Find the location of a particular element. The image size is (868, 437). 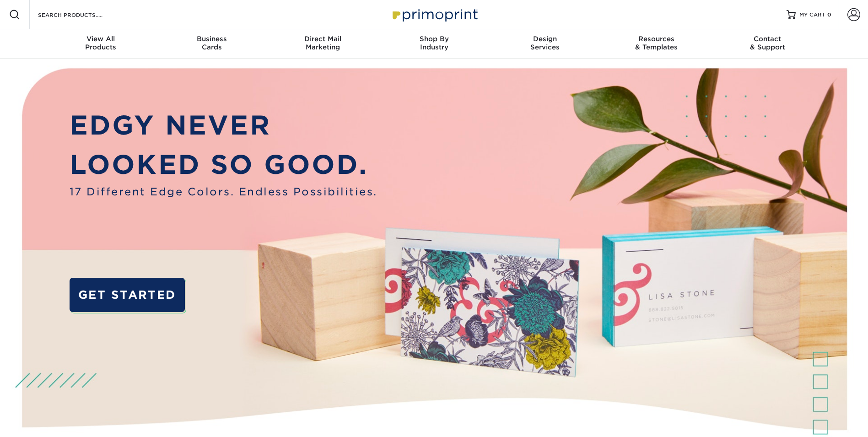

span: Direct Mail is located at coordinates (323, 39).